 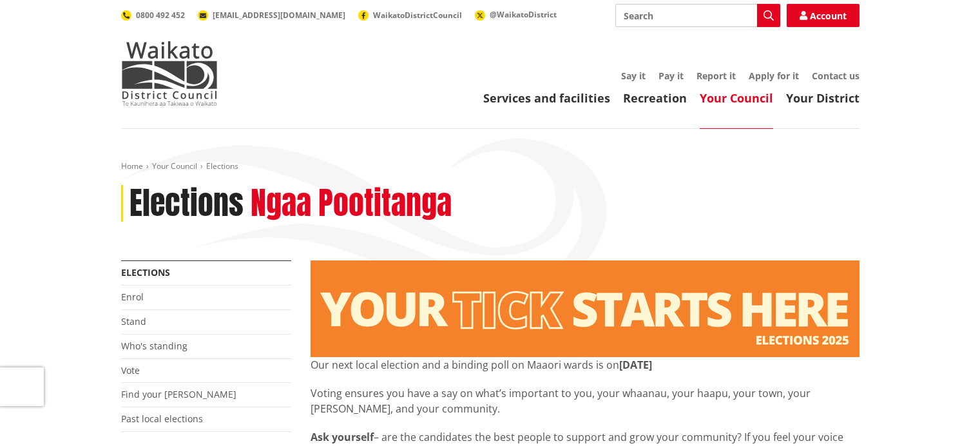 What do you see at coordinates (698, 16) in the screenshot?
I see `input: Search input` at bounding box center [698, 16].